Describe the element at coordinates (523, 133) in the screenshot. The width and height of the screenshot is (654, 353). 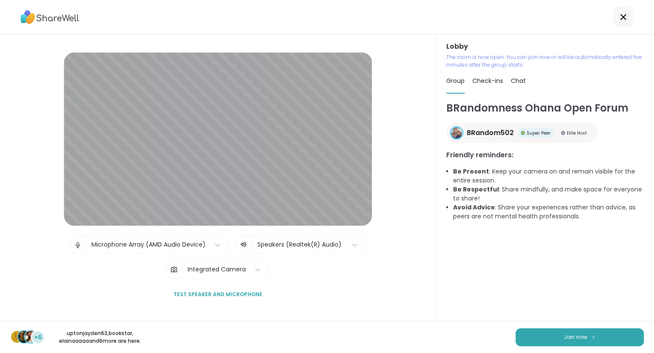
I see `img: Super Peer` at that location.